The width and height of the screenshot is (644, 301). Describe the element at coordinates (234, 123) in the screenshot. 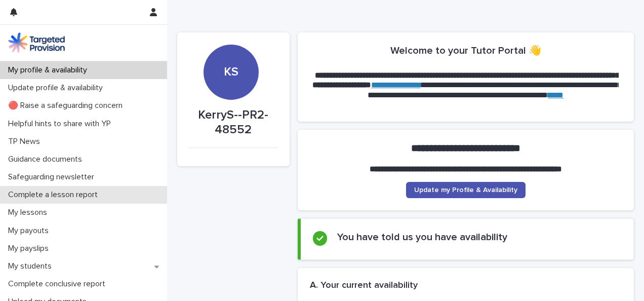

I see `p: KerryS--PR2-48552` at that location.